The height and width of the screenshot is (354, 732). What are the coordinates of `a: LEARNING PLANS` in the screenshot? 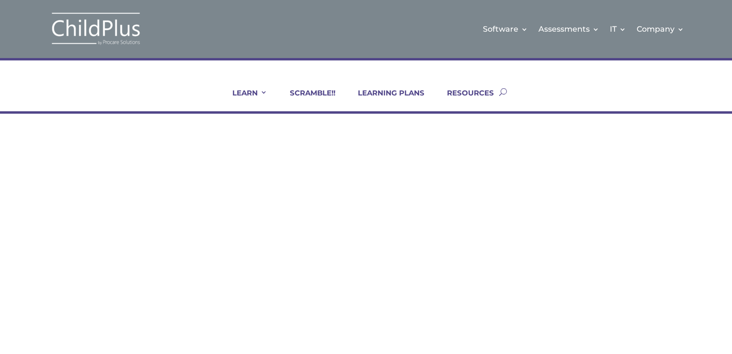 It's located at (385, 100).